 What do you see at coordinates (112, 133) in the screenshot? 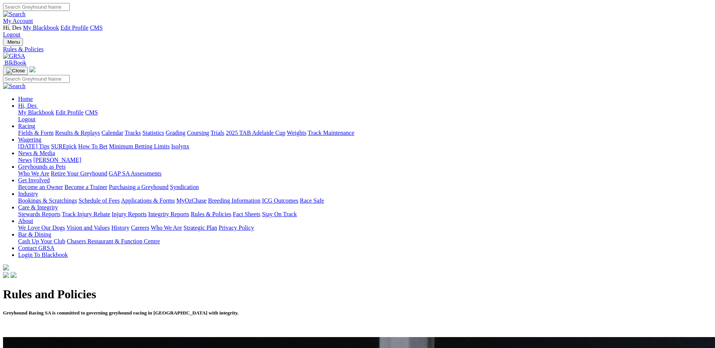
I see `a: Calendar` at bounding box center [112, 133].